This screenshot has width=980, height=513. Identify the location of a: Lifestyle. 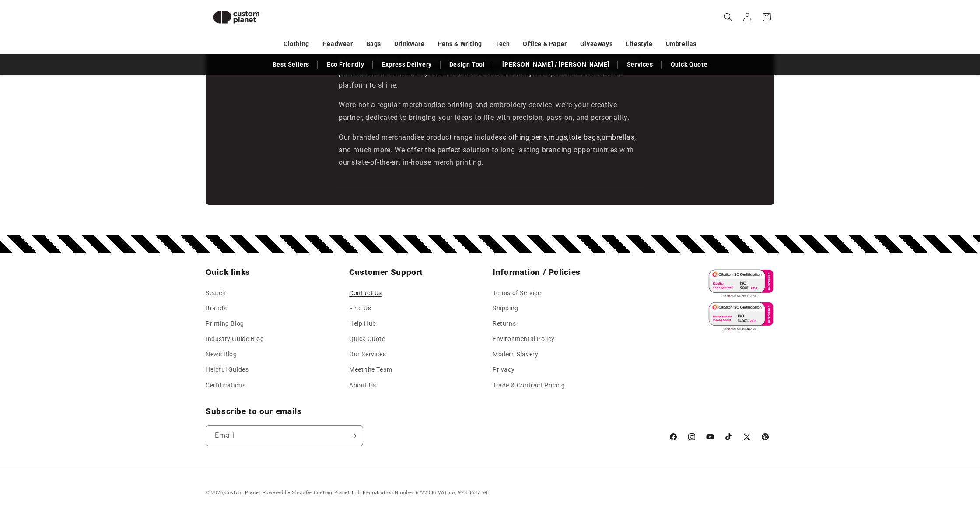
(639, 44).